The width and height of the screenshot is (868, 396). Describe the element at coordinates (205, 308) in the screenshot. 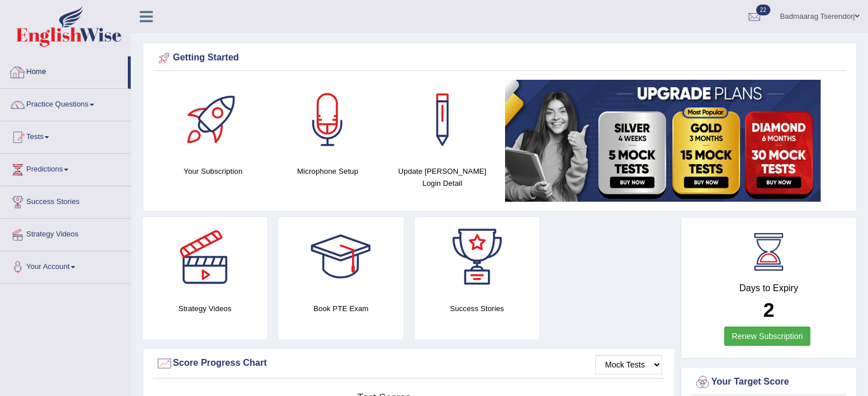

I see `h4: Strategy Videos` at that location.